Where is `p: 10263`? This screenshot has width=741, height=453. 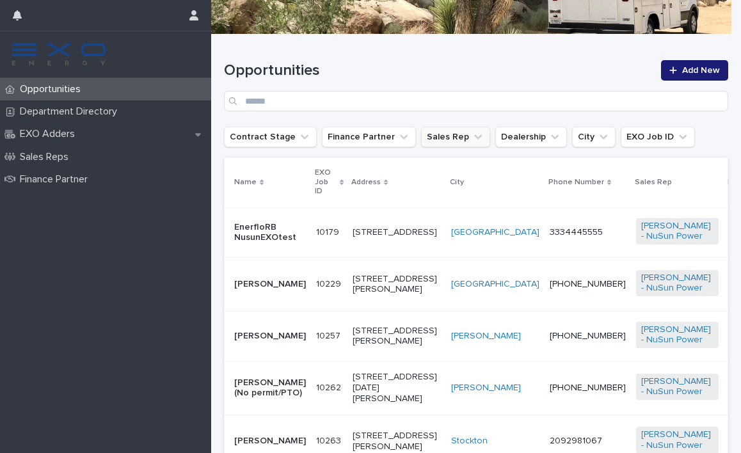
p: 10263 is located at coordinates (329, 439).